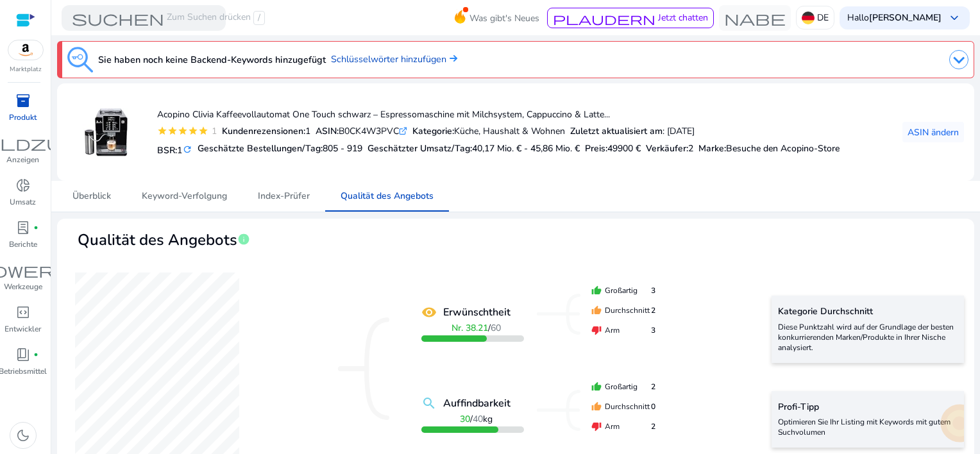  Describe the element at coordinates (280, 149) in the screenshot. I see `h5: Geschätzte Bestellungen/Tag:` at that location.